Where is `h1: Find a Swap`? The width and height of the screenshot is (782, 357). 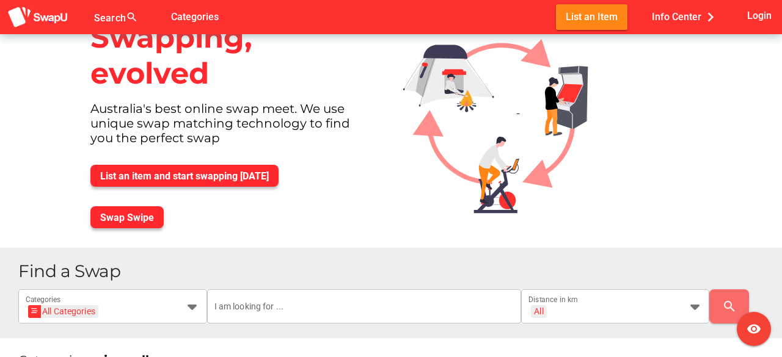
h1: Find a Swap is located at coordinates (395, 271).